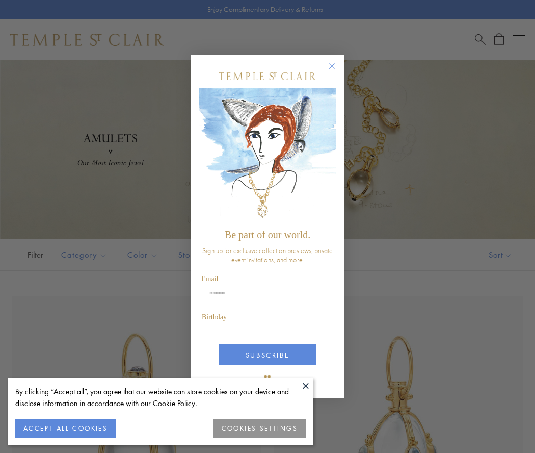 The image size is (535, 453). Describe the element at coordinates (161, 397) in the screenshot. I see `div: By clicking “Accept all”, you agree that our website can store cookies on your device and disclos...` at that location.